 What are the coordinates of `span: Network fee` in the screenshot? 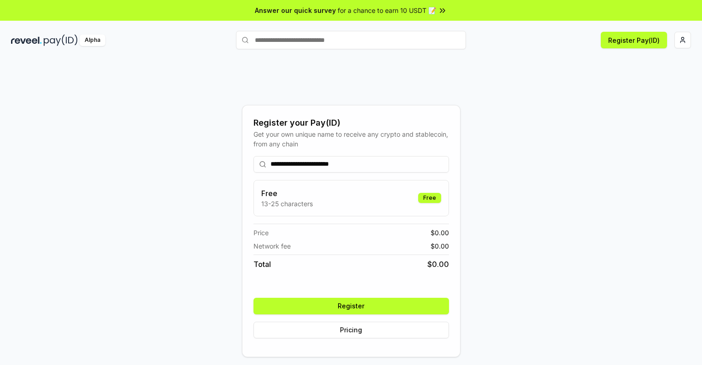 It's located at (272, 246).